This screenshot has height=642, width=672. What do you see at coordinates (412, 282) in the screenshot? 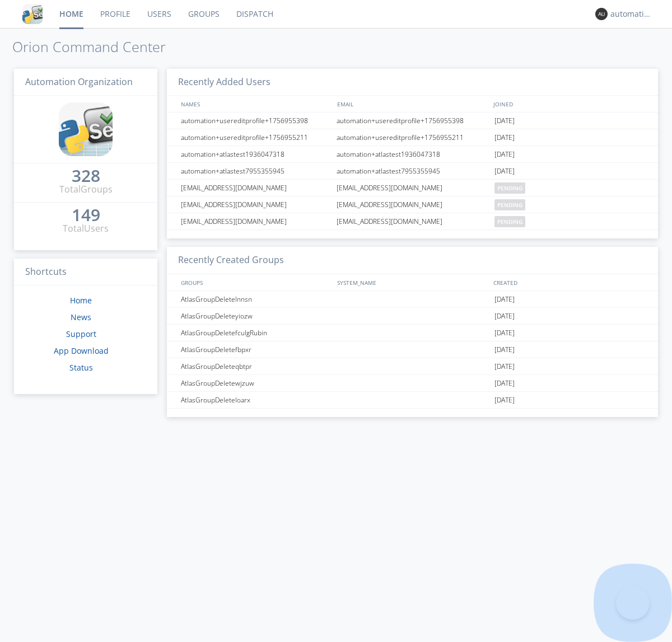
I see `div: SYSTEM_NAME` at bounding box center [412, 282].